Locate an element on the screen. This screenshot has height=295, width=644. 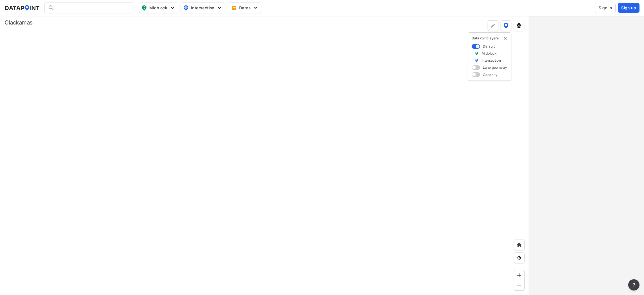
div: Home is located at coordinates (519, 245).